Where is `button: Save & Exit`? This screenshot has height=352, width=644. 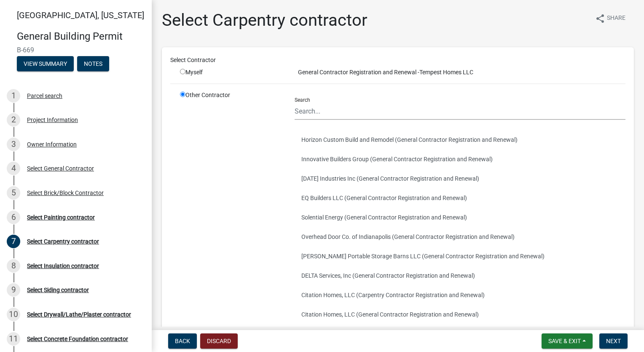
button: Save & Exit is located at coordinates (567, 341).